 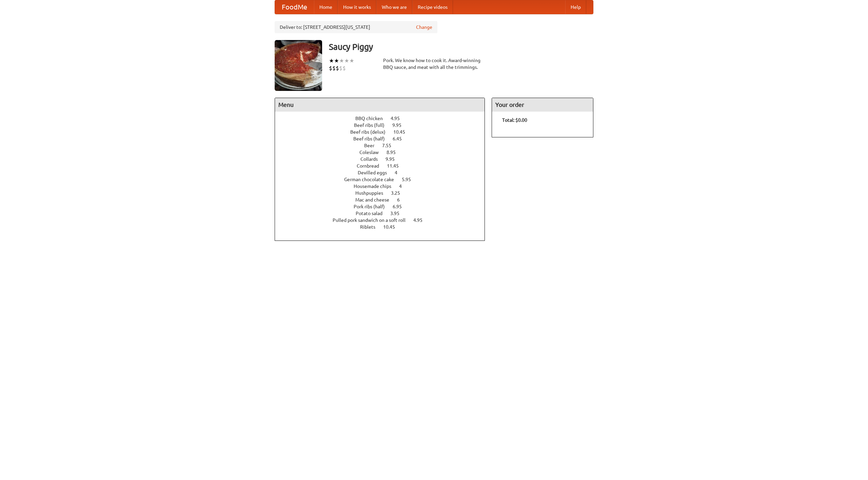 I want to click on a: Housemade chips 4, so click(x=384, y=186).